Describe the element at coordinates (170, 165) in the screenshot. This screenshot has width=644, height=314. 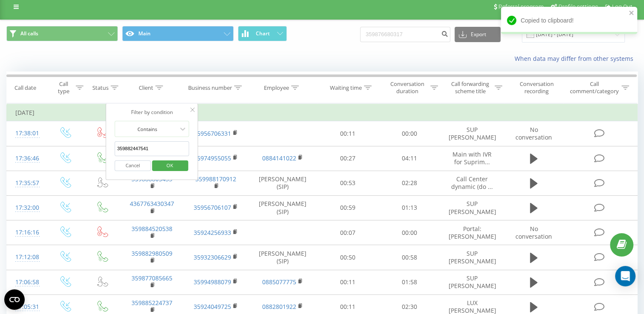
I see `span: OK` at that location.